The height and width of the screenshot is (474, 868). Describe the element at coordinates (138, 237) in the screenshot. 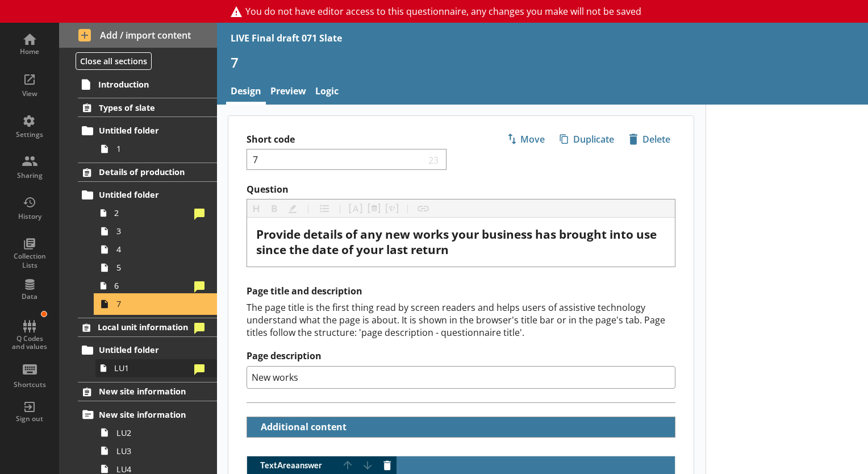

I see `li: Details of productionUntitled folder234567` at that location.